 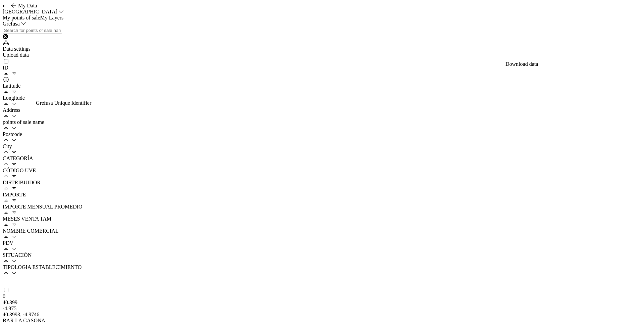 I want to click on a: My points of sale, so click(x=22, y=18).